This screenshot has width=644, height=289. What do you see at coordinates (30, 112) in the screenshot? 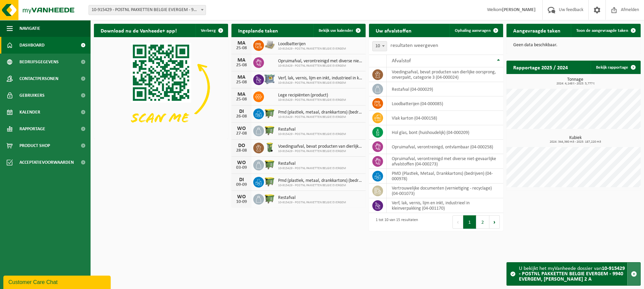
I see `span: Kalender` at bounding box center [30, 112].